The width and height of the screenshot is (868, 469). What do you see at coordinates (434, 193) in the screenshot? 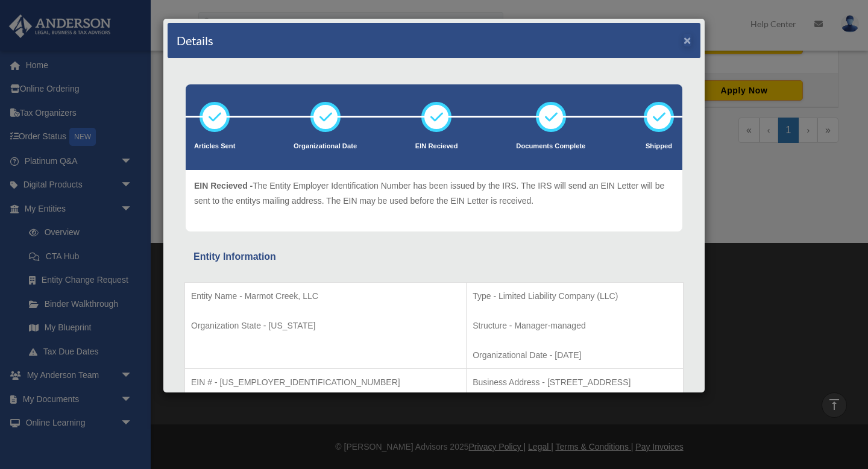
I see `p: The Entity Employer Identification Number has been issued by the IRS. The IRS will send an EIN Le...` at bounding box center [434, 193].